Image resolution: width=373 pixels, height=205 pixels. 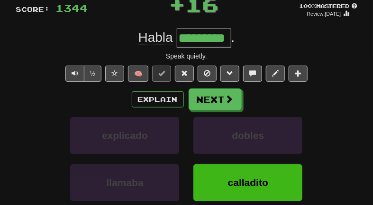 I want to click on button: Play sentence audio (ctl+space), so click(x=75, y=74).